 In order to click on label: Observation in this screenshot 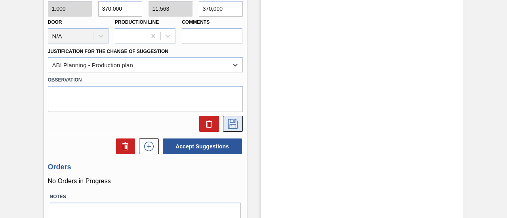, I will do `click(145, 80)`.